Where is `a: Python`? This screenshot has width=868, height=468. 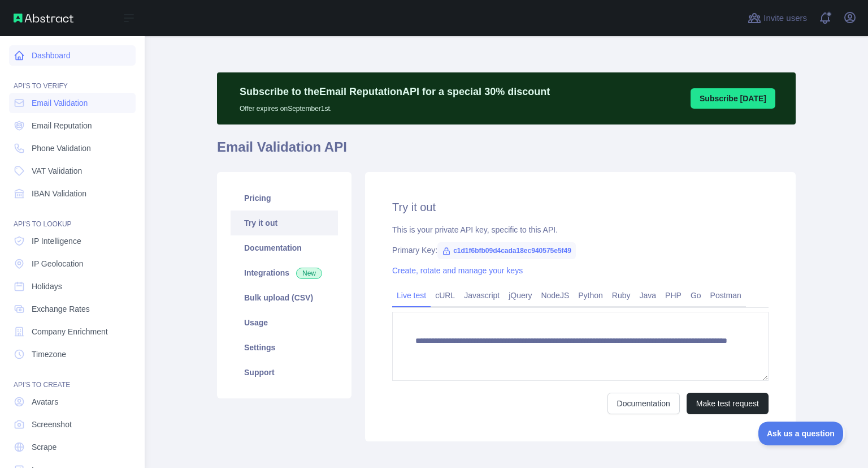 a: Python is located at coordinates (591, 296).